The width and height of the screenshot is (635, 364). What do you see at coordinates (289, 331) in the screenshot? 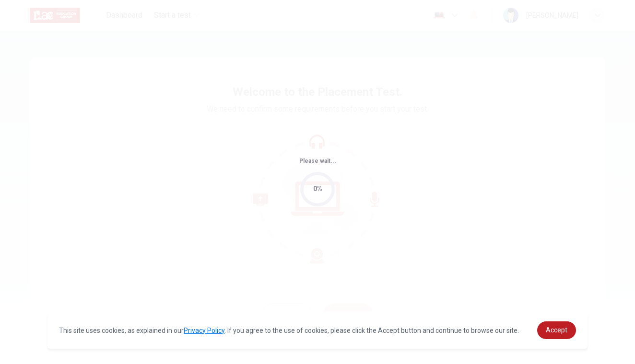
I see `span: This site uses cookies, as explained in our . If you agree to the use of cookies, please click th...` at bounding box center [289, 331].